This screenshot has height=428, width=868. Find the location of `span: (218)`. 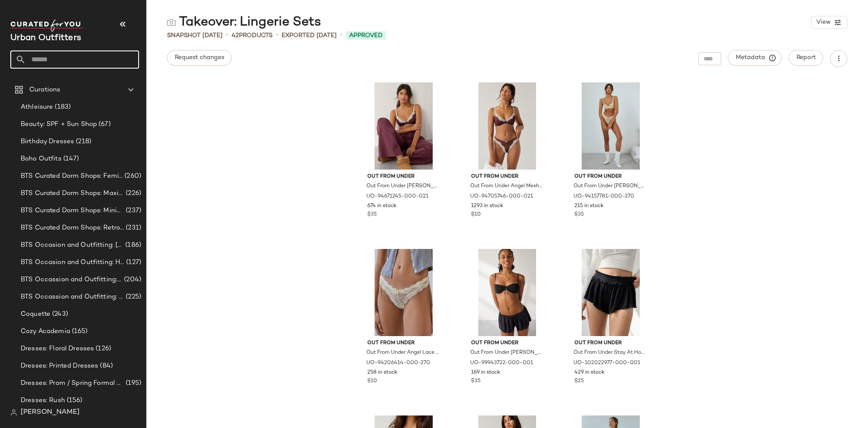

span: (218) is located at coordinates (82, 141).